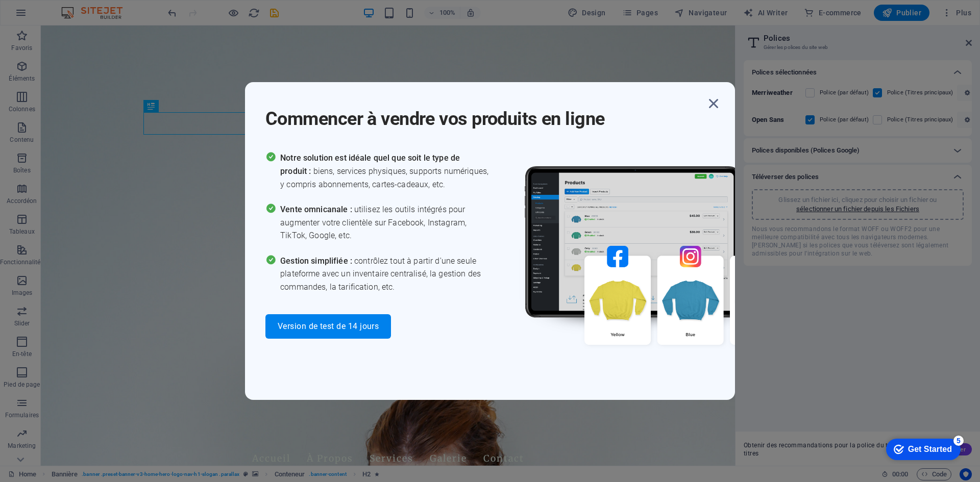  Describe the element at coordinates (370, 164) in the screenshot. I see `span: Notre solution est idéale quel que soit le type de produit :` at that location.